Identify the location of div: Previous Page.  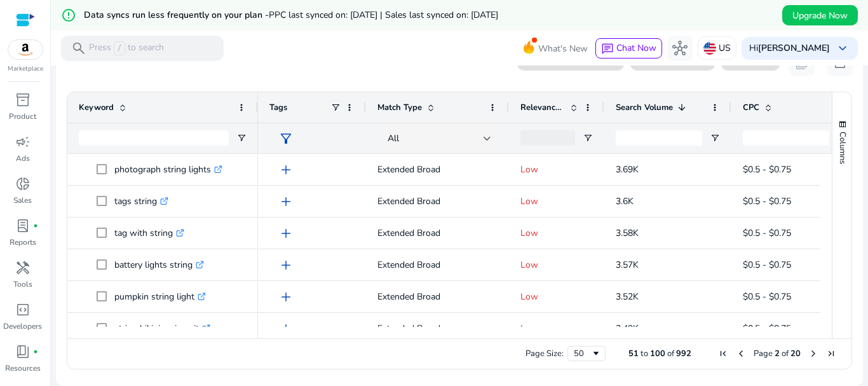
(741, 354).